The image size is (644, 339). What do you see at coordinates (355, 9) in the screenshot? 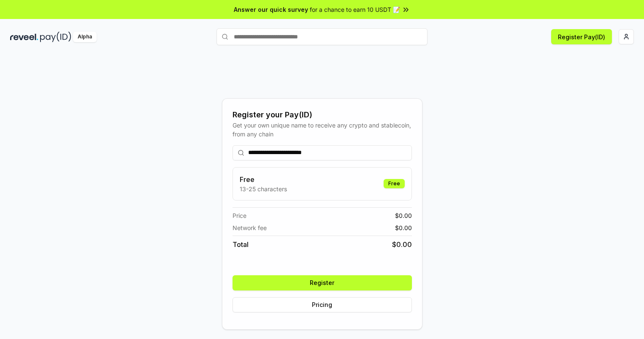
I see `span: for a chance to earn 10 USDT 📝` at bounding box center [355, 9].